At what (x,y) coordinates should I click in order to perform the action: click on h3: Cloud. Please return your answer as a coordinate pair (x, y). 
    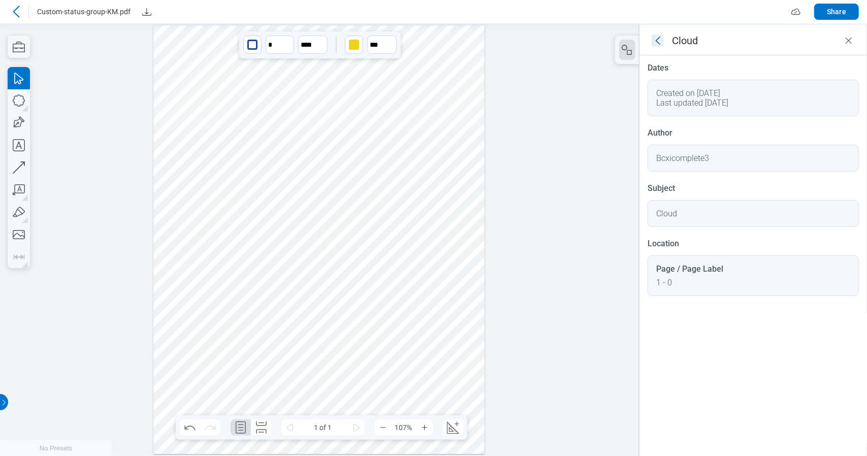
    Looking at the image, I should click on (685, 41).